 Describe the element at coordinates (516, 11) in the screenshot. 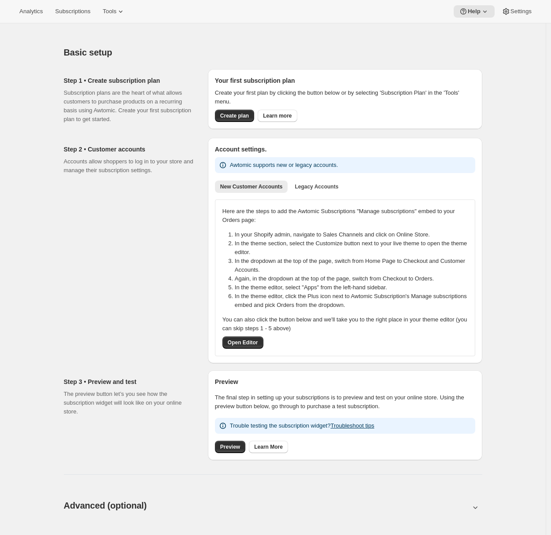

I see `button: Settings` at that location.